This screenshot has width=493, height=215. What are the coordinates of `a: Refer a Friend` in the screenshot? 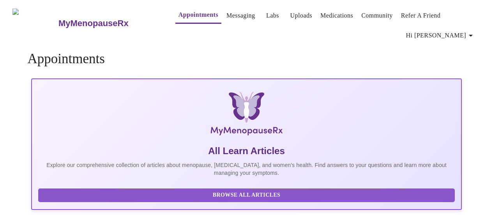 It's located at (421, 16).